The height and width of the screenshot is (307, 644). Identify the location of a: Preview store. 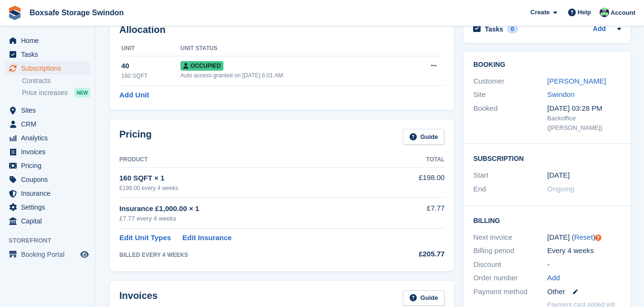
(84, 254).